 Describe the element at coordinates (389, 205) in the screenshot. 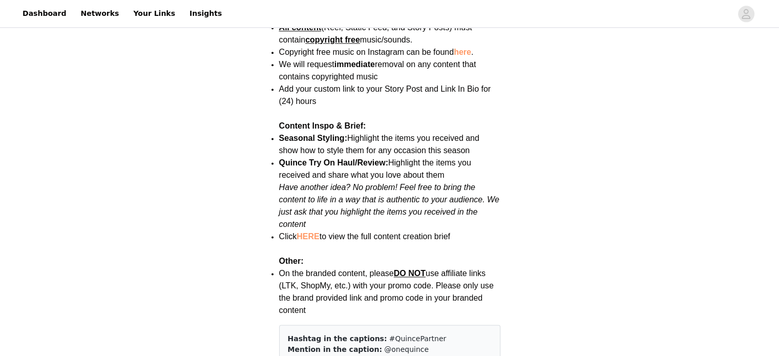

I see `em: Have another idea? No problem! Feel free to bring the content to life in a way that is authentic ...` at that location.